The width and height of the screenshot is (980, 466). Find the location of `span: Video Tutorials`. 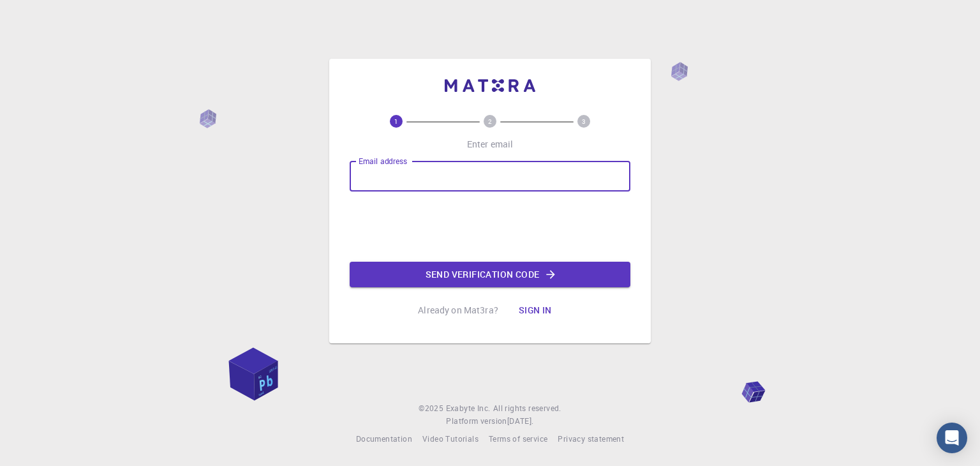

span: Video Tutorials is located at coordinates (451, 439).